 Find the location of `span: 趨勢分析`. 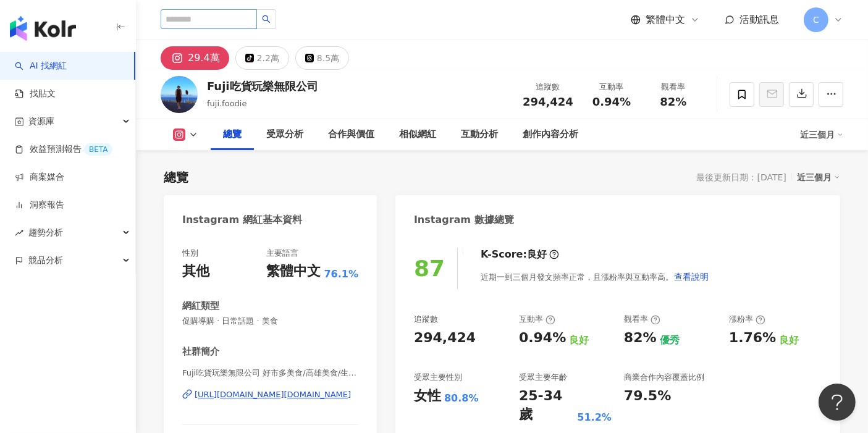

span: 趨勢分析 is located at coordinates (46, 232).